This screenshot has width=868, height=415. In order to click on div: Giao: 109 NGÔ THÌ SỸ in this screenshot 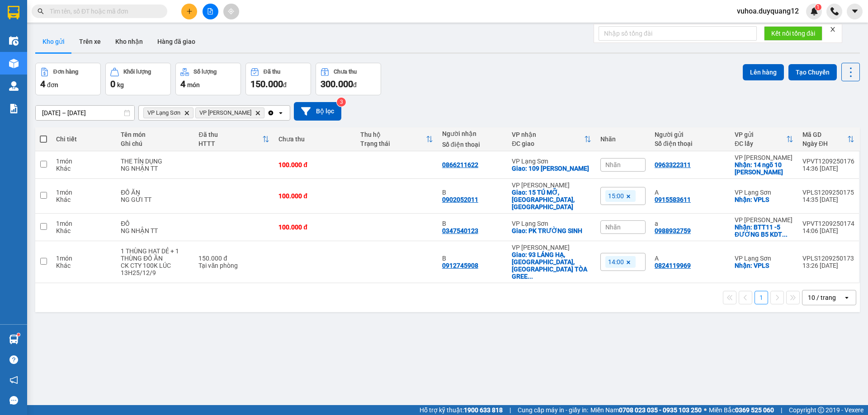, I will do `click(551, 169)`.